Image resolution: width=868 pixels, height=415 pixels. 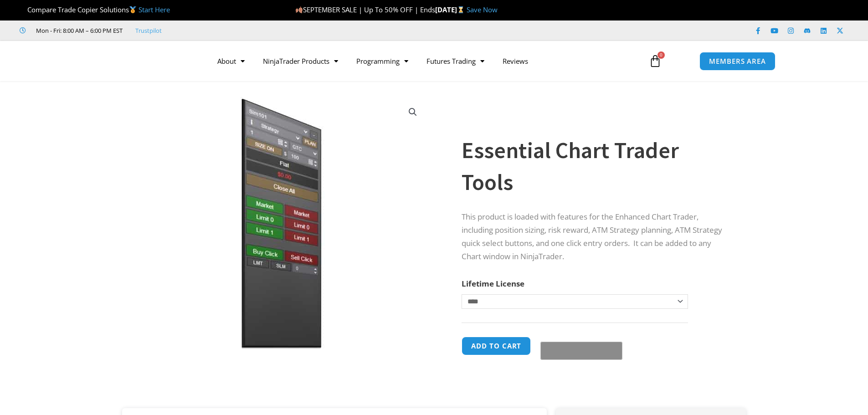 What do you see at coordinates (594, 237) in the screenshot?
I see `p: This product is loaded with features for the Enhanced Chart Trader, including position sizing, ri...` at bounding box center [594, 237].